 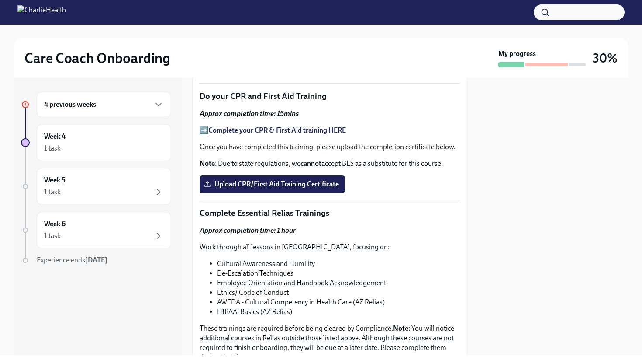 What do you see at coordinates (339, 264) in the screenshot?
I see `li: Cultural Awareness and Humility` at bounding box center [339, 264].